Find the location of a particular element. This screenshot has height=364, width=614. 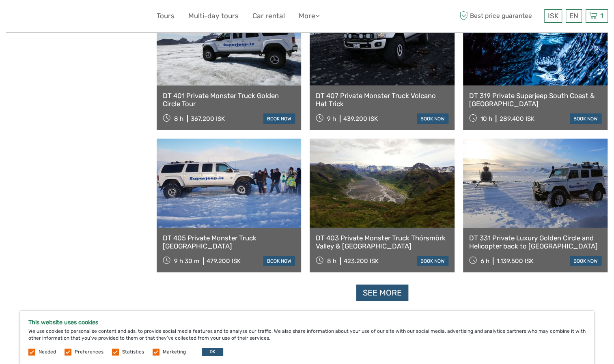

div: 367.200 ISK is located at coordinates (208, 119).